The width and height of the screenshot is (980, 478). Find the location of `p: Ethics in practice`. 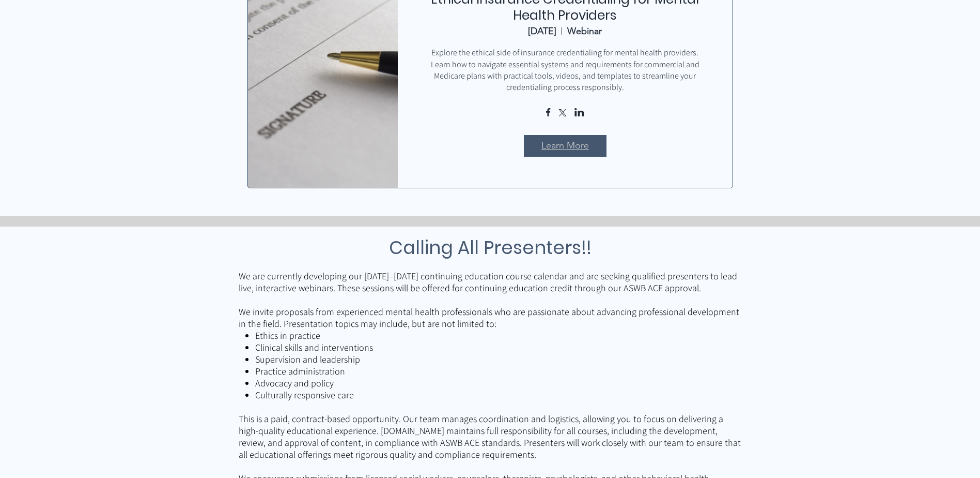

p: Ethics in practice is located at coordinates (499, 335).